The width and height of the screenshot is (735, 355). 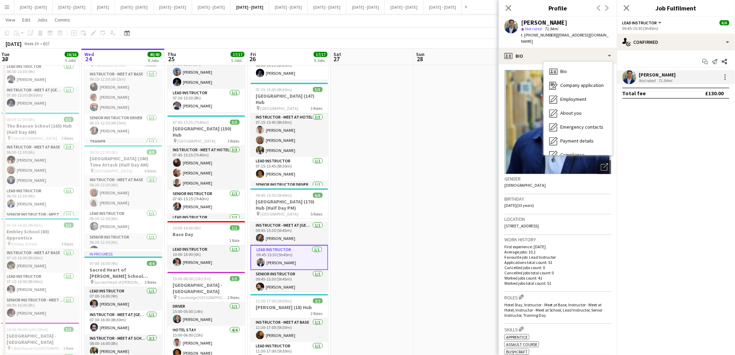 What do you see at coordinates (155, 60) in the screenshot?
I see `div: 8 Jobs` at bounding box center [155, 60].